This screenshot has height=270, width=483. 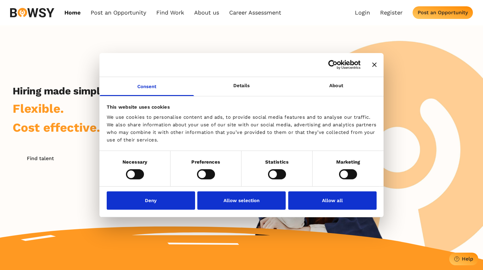 I want to click on button: Allow selection, so click(x=241, y=200).